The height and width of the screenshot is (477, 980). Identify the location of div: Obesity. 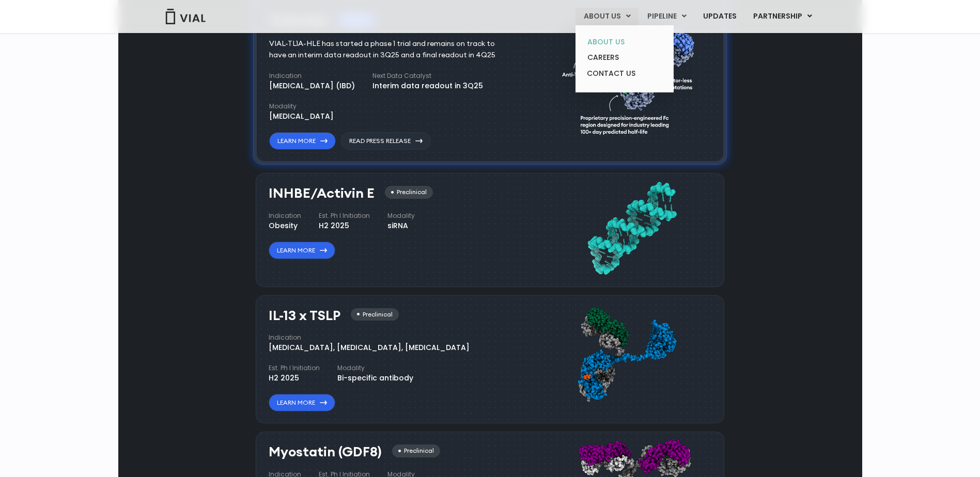
(285, 225).